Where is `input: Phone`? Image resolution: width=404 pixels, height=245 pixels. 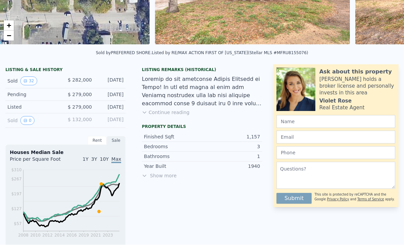
input: Phone is located at coordinates (336, 153).